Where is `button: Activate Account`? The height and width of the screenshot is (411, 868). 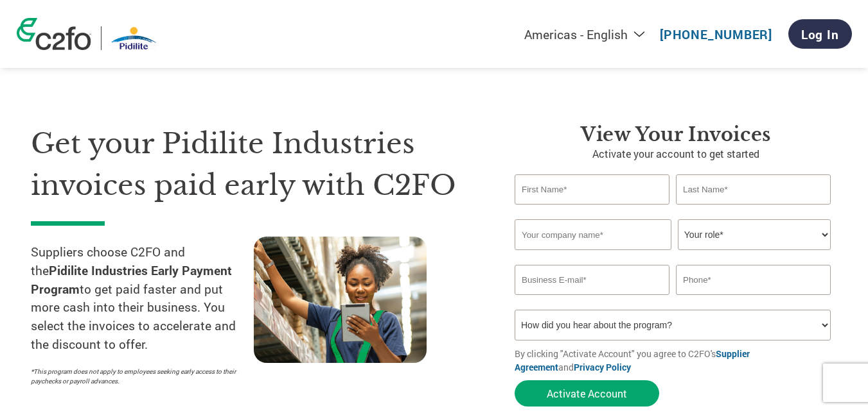
button: Activate Account is located at coordinates (587, 394).